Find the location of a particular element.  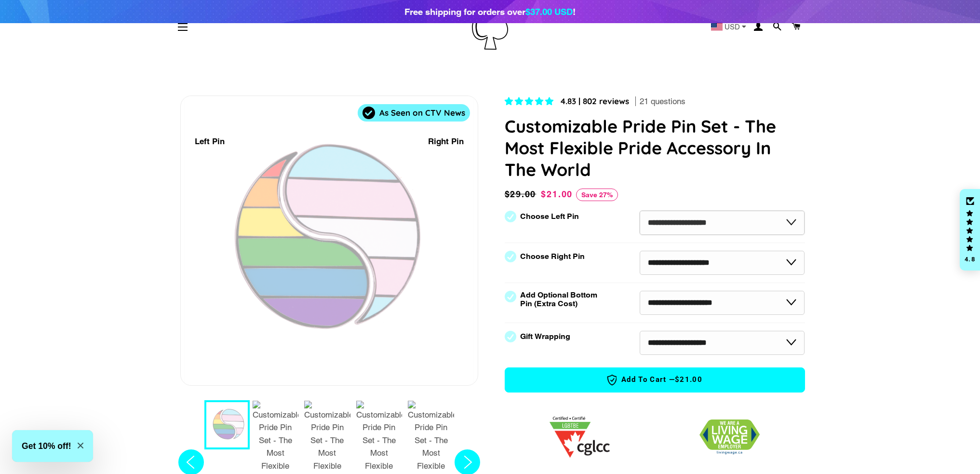

button: 1 / 7 is located at coordinates (227, 425).